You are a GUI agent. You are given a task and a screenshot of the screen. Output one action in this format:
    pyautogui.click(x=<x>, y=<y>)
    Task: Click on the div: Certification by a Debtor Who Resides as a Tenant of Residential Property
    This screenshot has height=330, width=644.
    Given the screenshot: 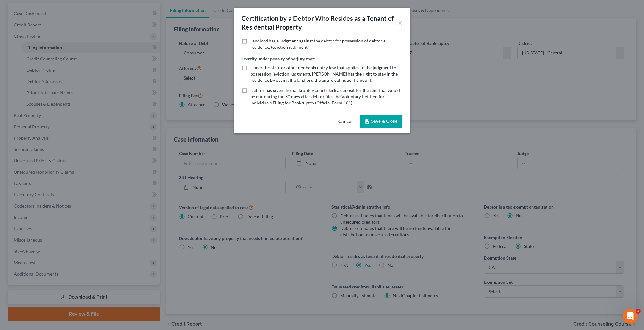 What is the action you would take?
    pyautogui.click(x=320, y=22)
    